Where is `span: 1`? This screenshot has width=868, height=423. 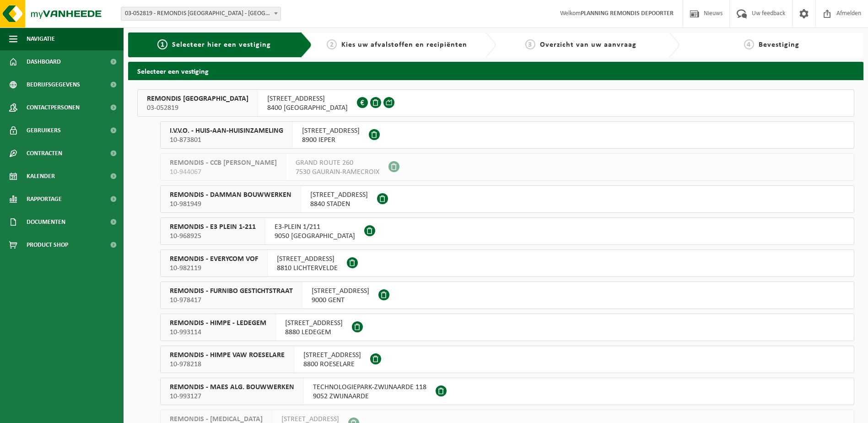 span: 1 is located at coordinates (163, 44).